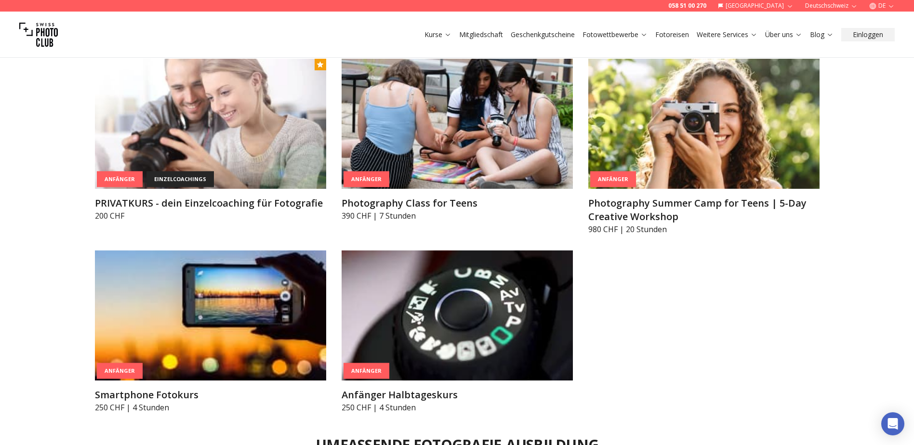 The image size is (914, 445). What do you see at coordinates (615, 35) in the screenshot?
I see `a: Fotowettbewerbe` at bounding box center [615, 35].